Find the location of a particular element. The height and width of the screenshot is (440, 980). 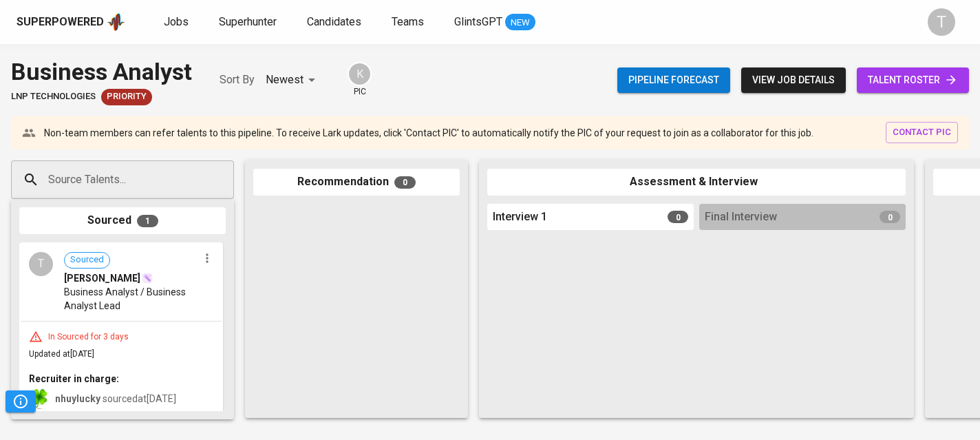

span: Priority is located at coordinates (126, 96).